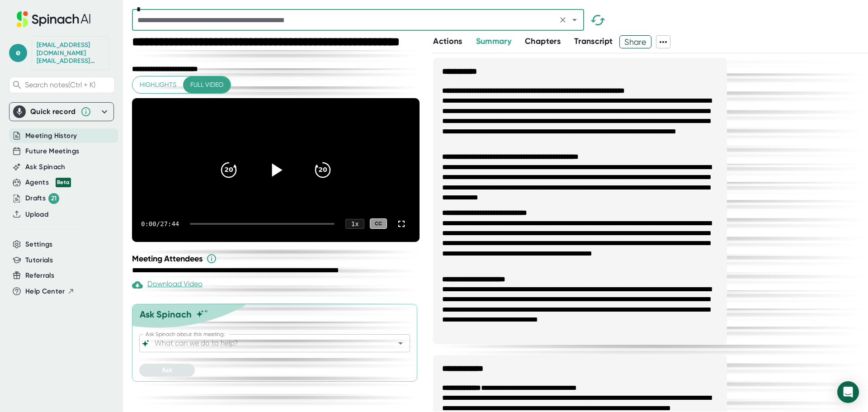 The image size is (868, 412). I want to click on button: Help Center, so click(50, 291).